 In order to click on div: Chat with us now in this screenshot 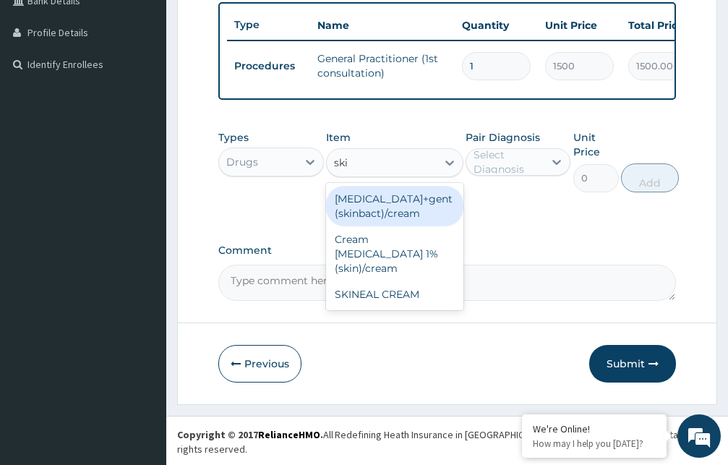, I will do `click(159, 90)`.